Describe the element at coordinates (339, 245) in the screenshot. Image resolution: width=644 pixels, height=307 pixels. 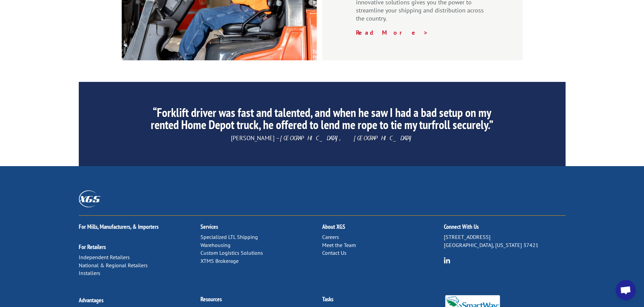
I see `a: Meet the Team` at that location.